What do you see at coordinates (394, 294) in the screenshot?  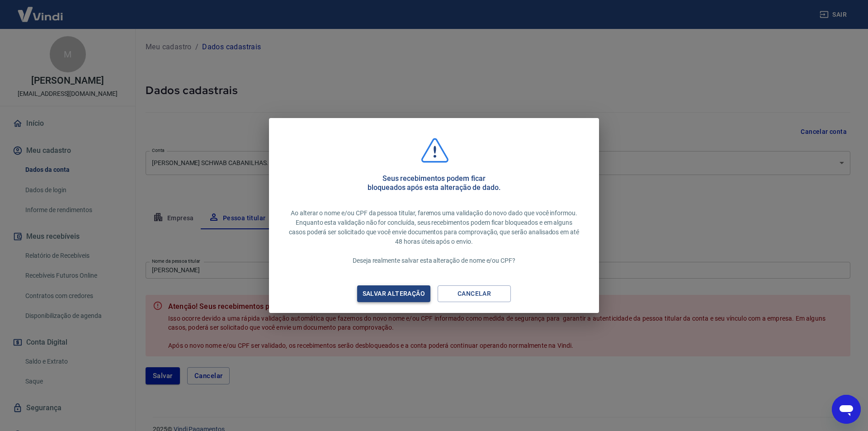 I see `button: Salvar alteração` at bounding box center [394, 294].